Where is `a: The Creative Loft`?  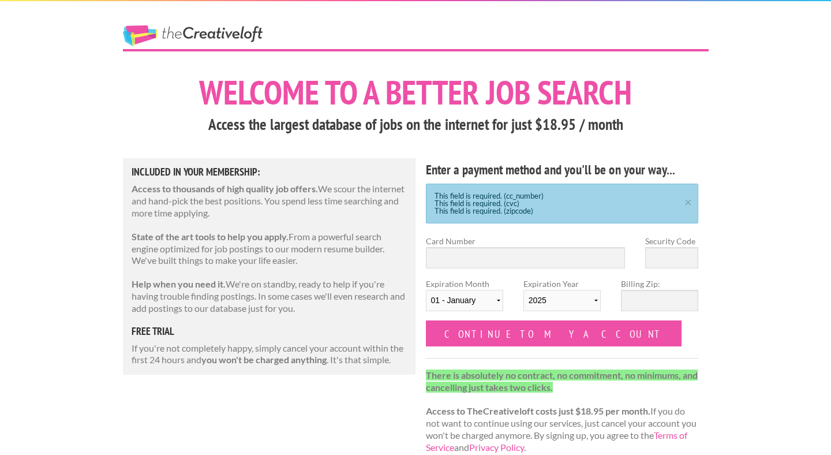
a: The Creative Loft is located at coordinates (193, 36).